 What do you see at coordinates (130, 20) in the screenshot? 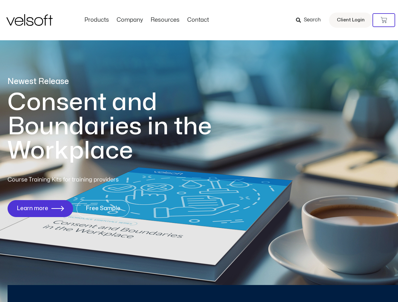
I see `a: CompanyMenu Toggle` at bounding box center [130, 20].